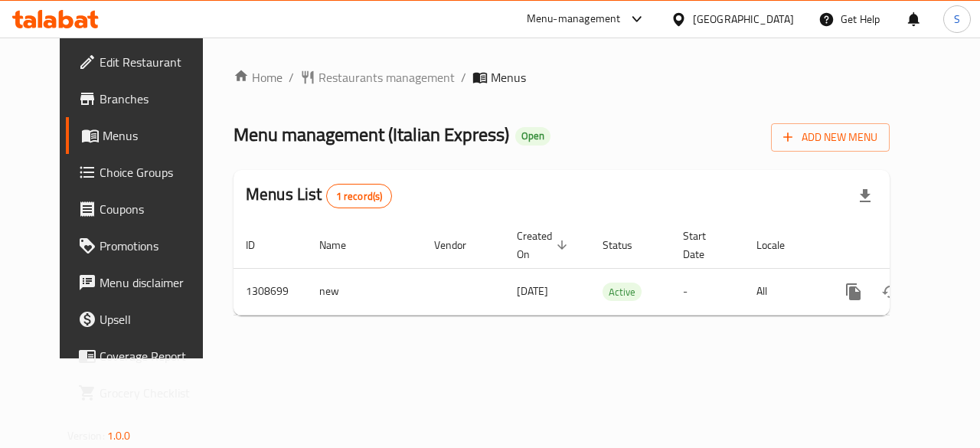 The width and height of the screenshot is (980, 448). What do you see at coordinates (260, 244) in the screenshot?
I see `span: ID` at bounding box center [260, 244].